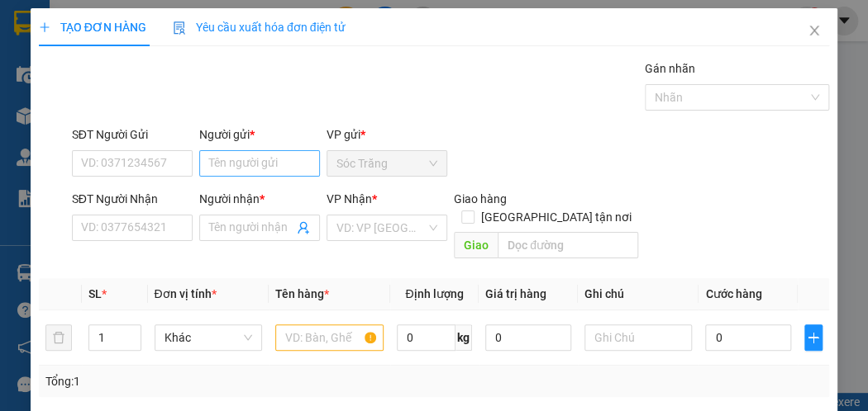 The image size is (868, 411). What do you see at coordinates (813, 337) in the screenshot?
I see `button: plus` at bounding box center [813, 337].